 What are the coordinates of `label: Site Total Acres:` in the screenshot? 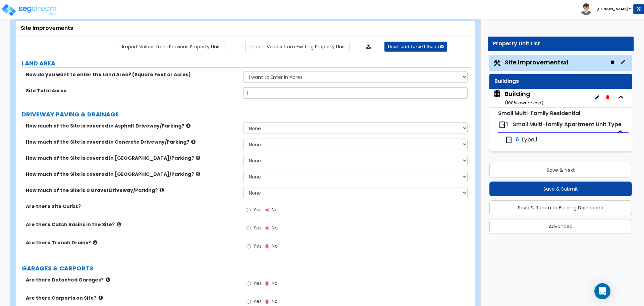 It's located at (132, 91).